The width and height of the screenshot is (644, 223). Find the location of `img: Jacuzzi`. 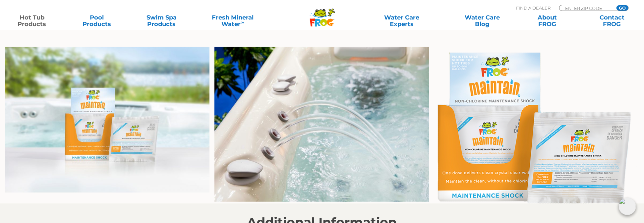

img: Jacuzzi is located at coordinates (322, 124).